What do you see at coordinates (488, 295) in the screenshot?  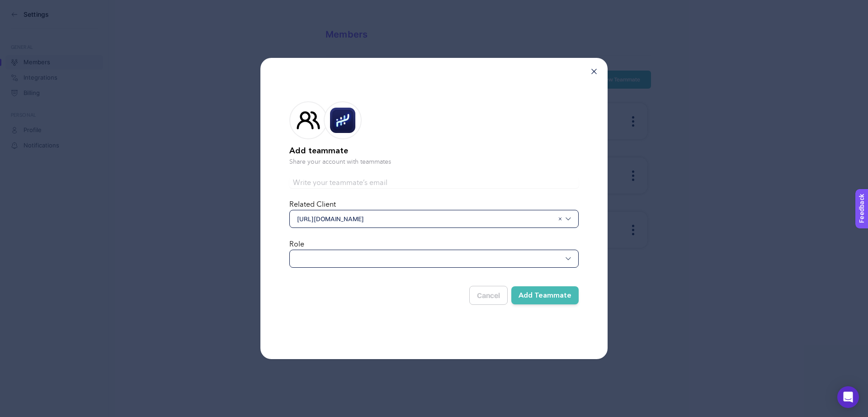 I see `button: Cancel` at bounding box center [488, 295].